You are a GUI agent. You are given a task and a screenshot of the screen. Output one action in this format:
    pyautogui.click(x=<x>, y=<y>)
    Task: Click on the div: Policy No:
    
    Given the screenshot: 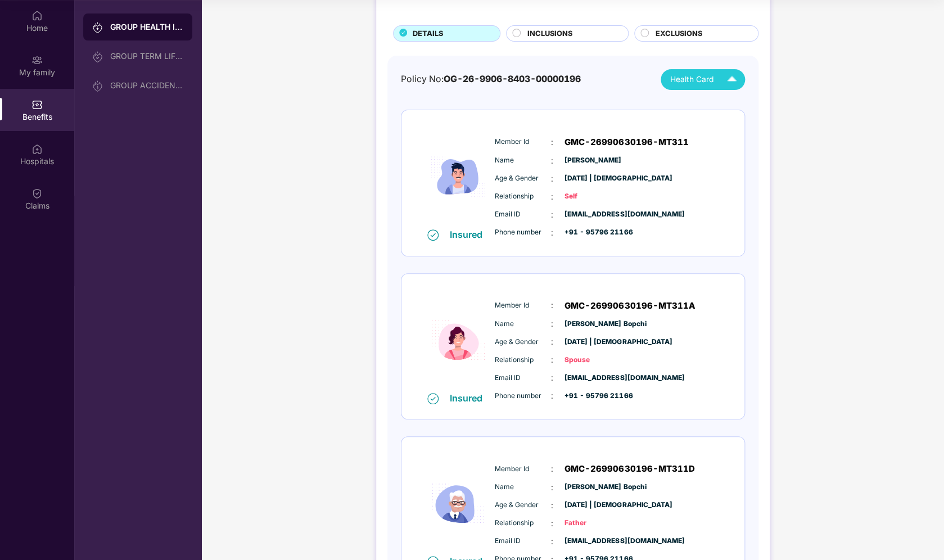 What is the action you would take?
    pyautogui.click(x=491, y=79)
    